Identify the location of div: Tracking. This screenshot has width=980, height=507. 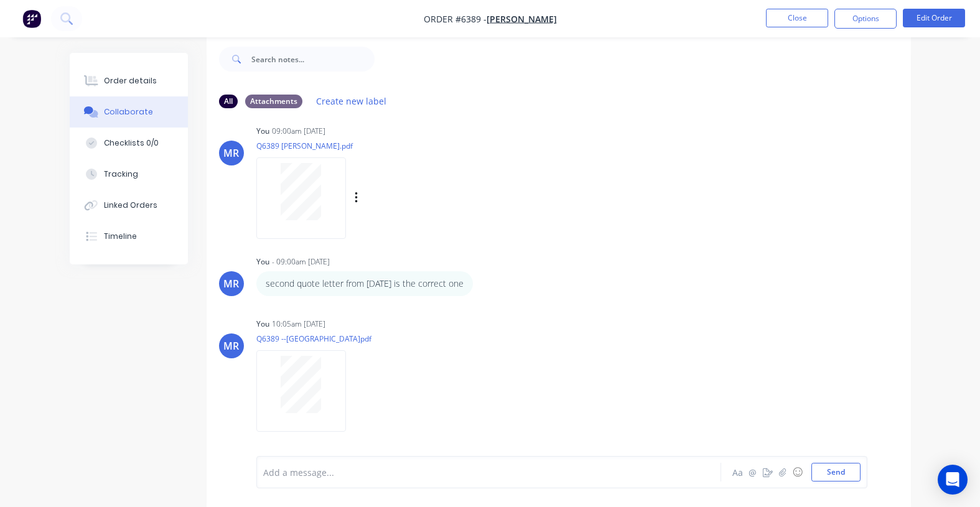
(121, 174).